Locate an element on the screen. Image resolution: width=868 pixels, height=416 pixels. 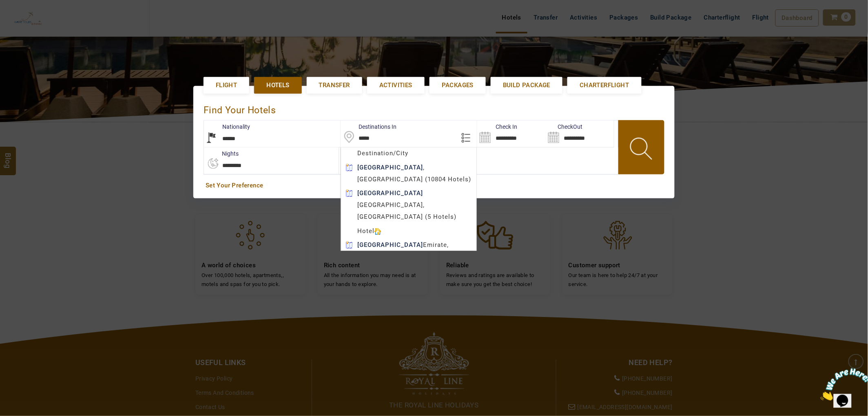
label: Nationality is located at coordinates (227, 127).